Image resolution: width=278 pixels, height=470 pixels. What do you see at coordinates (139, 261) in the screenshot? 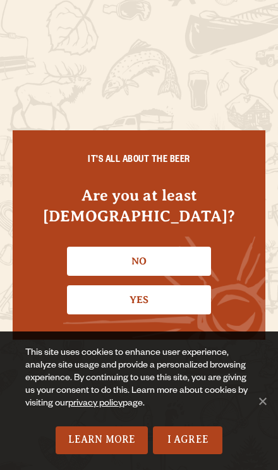
I see `a: No` at bounding box center [139, 261].